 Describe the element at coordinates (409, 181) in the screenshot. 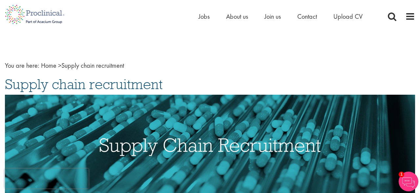

I see `img: Chatbot` at that location.